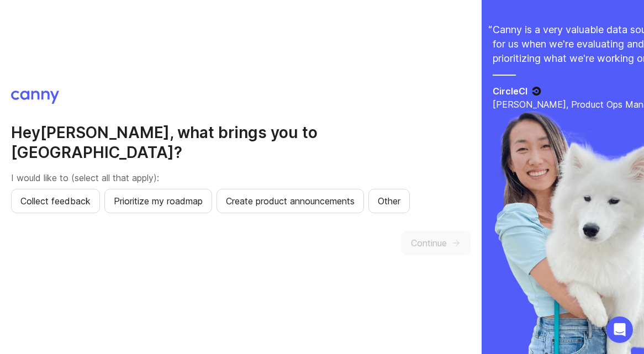  Describe the element at coordinates (436, 243) in the screenshot. I see `button: Continue` at that location.